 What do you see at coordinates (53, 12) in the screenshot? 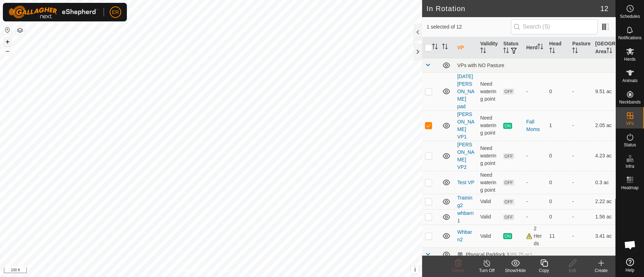
I see `img: Gallagher Logo` at bounding box center [53, 12].